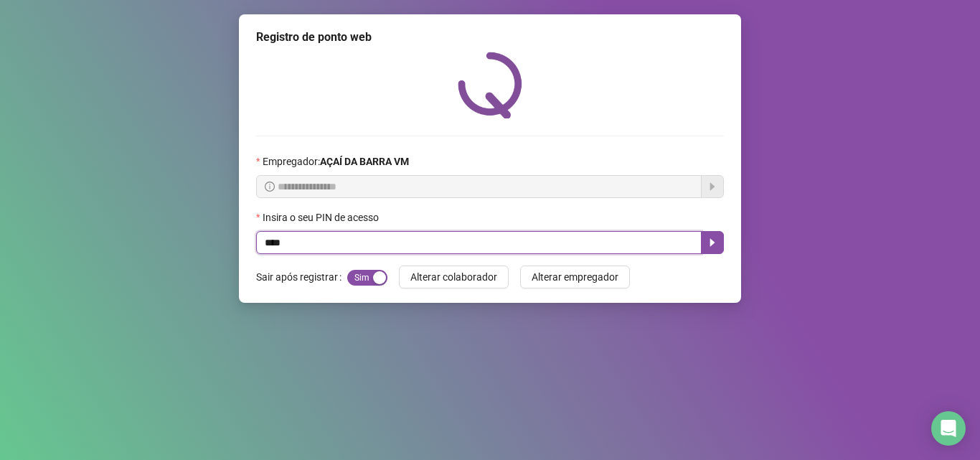 The image size is (980, 460). I want to click on label: Sair após registrar, so click(301, 277).